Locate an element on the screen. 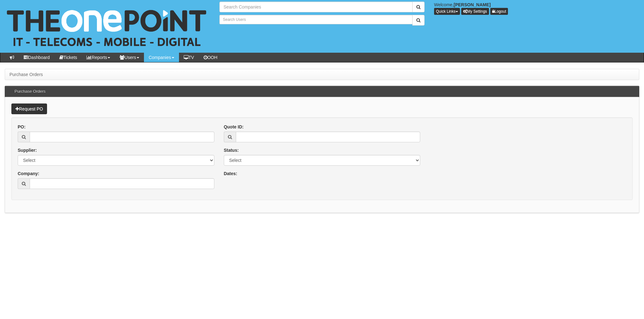  a: Reports is located at coordinates (98, 58).